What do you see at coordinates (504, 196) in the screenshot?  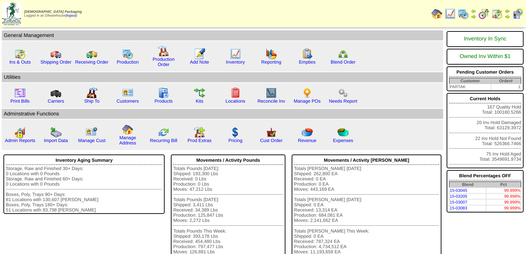 I see `td: 99.998%` at bounding box center [504, 196].